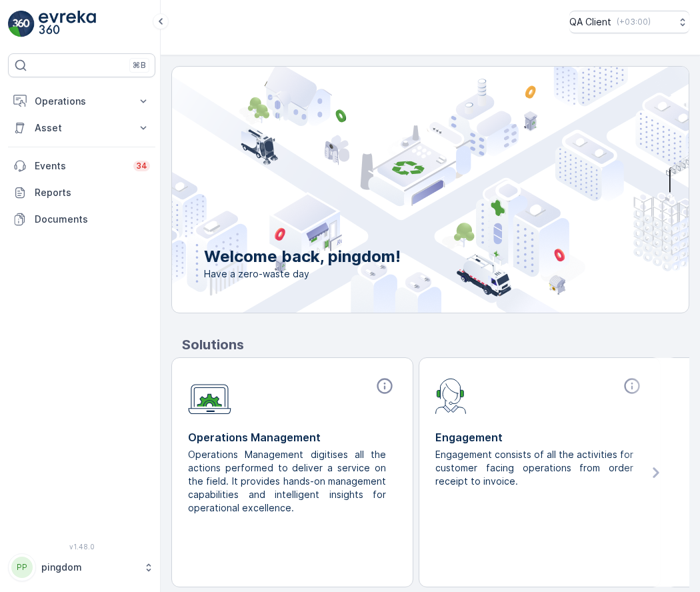  What do you see at coordinates (82, 101) in the screenshot?
I see `button: Operations` at bounding box center [82, 101].